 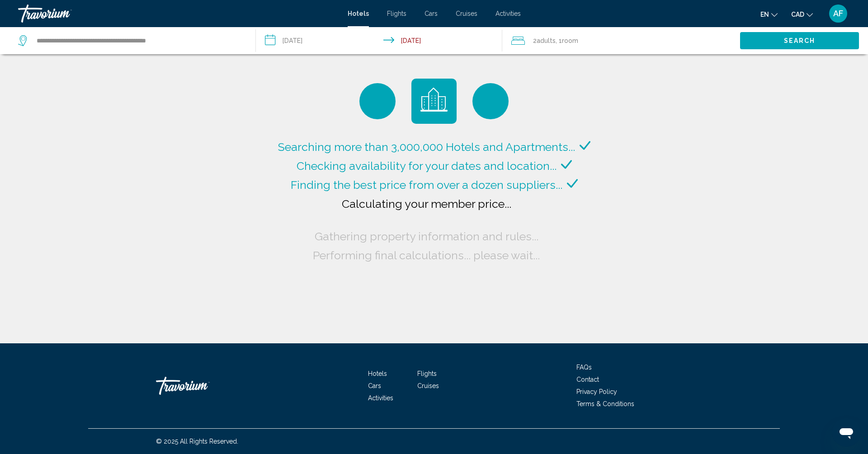 I want to click on button: Search, so click(x=799, y=40).